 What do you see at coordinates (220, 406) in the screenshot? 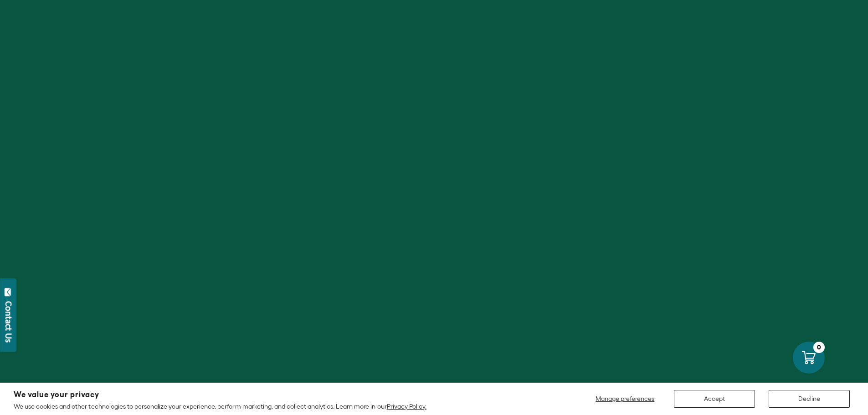
I see `p: We use cookies and other technologies to personalize your experience, perform marketing, and coll...` at bounding box center [220, 406].